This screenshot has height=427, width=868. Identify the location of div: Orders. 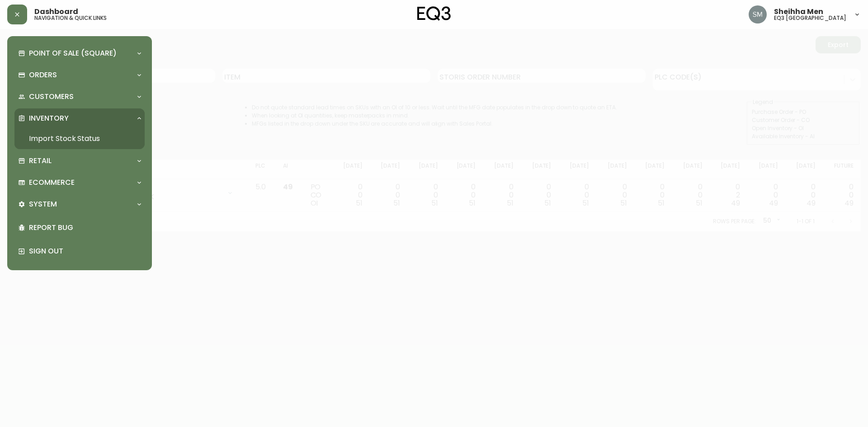
(80, 75).